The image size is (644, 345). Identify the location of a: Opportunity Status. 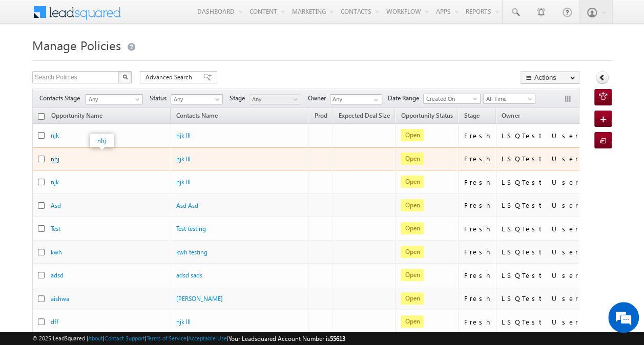
(426, 117).